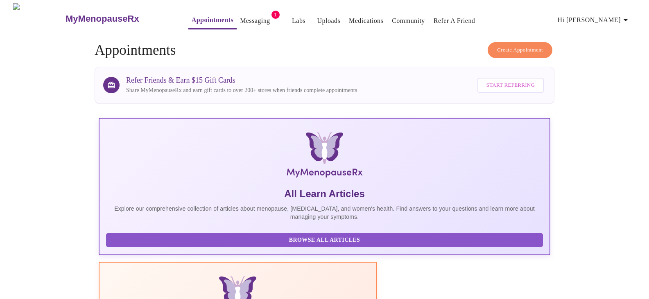  What do you see at coordinates (366, 21) in the screenshot?
I see `a: Medications` at bounding box center [366, 21].